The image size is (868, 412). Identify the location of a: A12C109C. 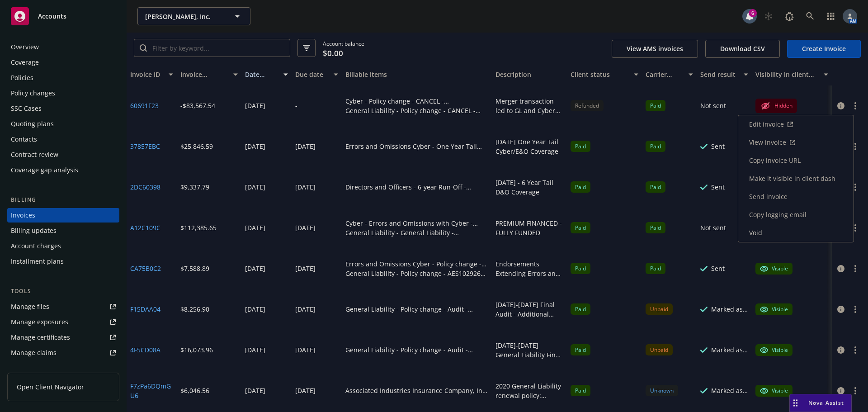
(145, 228).